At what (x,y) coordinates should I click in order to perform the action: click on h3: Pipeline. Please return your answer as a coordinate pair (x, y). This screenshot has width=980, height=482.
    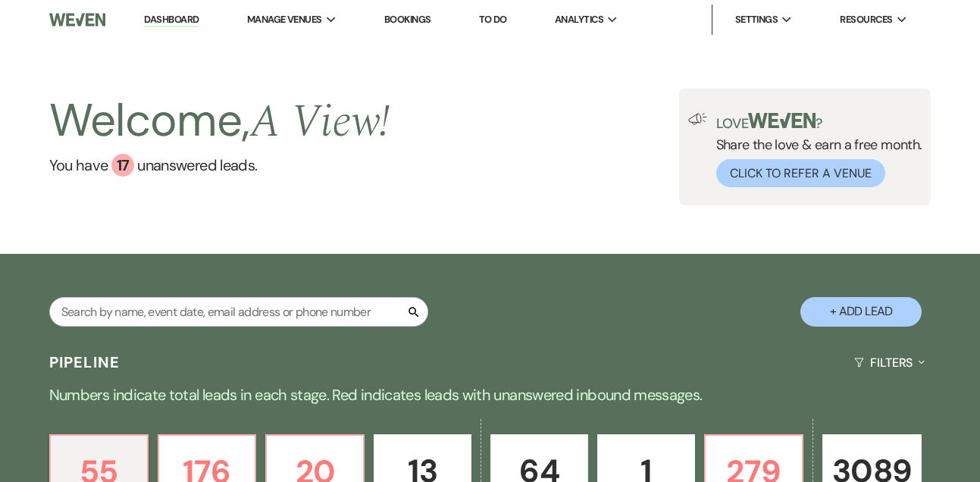
    Looking at the image, I should click on (85, 362).